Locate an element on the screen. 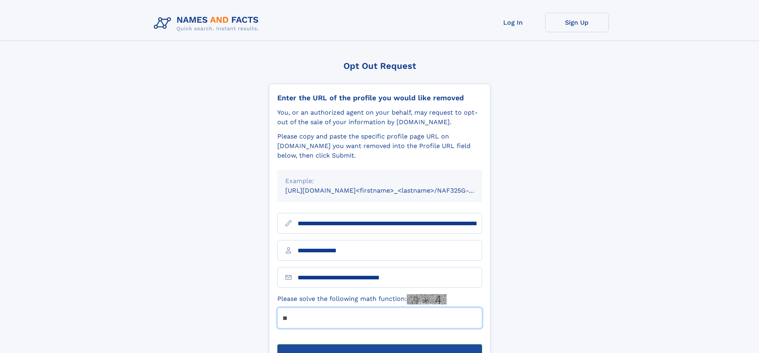 Image resolution: width=759 pixels, height=353 pixels. div: You, or an authorized agent on your behalf, may request to opt-out of the sale of your informatio... is located at coordinates (379, 117).